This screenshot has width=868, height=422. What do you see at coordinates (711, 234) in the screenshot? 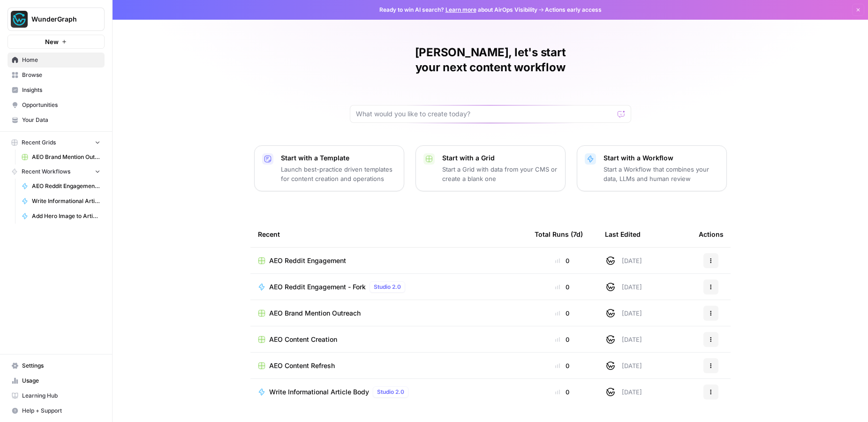
I see `div: Actions` at bounding box center [711, 234].